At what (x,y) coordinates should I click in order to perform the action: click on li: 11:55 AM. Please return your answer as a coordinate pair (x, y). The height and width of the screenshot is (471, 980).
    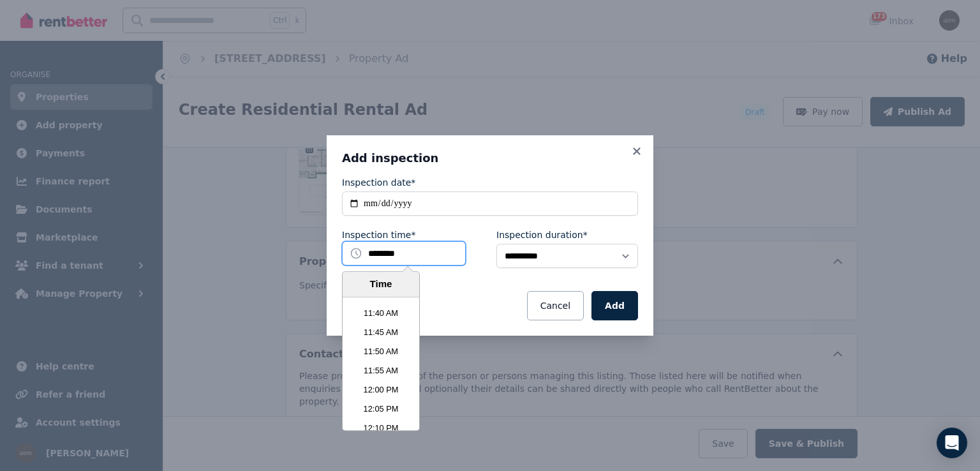
    Looking at the image, I should click on (381, 370).